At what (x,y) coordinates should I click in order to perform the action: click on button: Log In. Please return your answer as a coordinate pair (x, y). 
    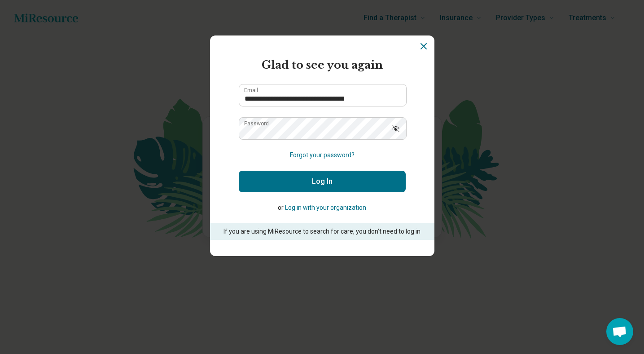
    Looking at the image, I should click on (322, 182).